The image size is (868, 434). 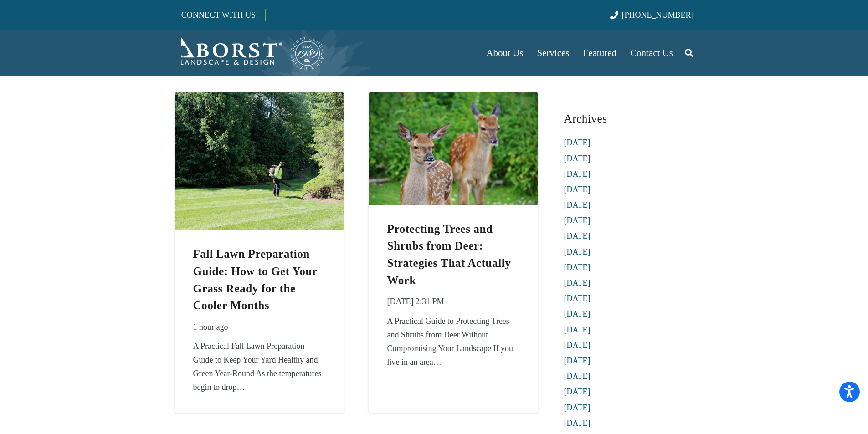 I want to click on a: Borst-Logo, so click(x=250, y=52).